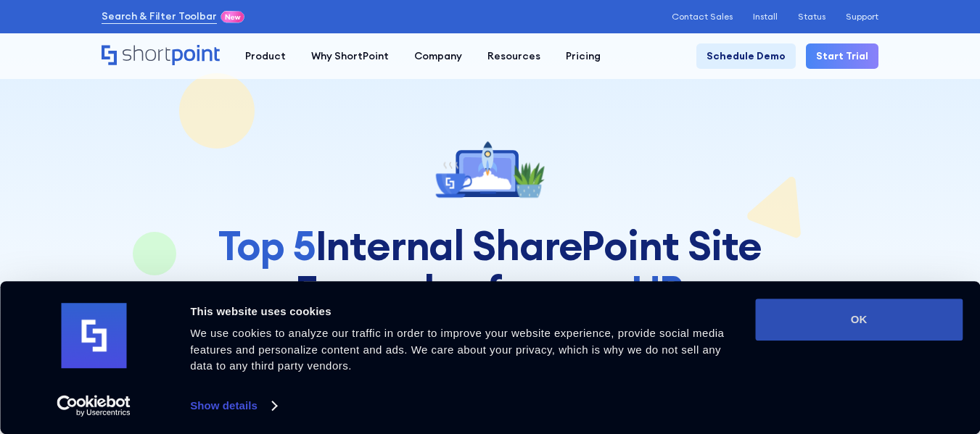 This screenshot has width=980, height=434. What do you see at coordinates (457, 349) in the screenshot?
I see `span: We use cookies to analyze our traffic in order to improve your website experience, provide social...` at bounding box center [457, 349].